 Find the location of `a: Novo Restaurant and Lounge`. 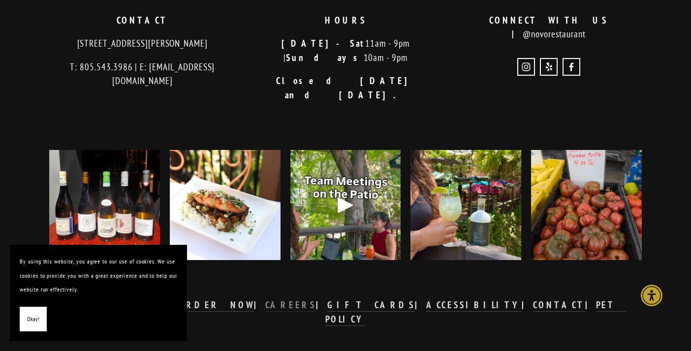

a: Novo Restaurant and Lounge is located at coordinates (571, 67).